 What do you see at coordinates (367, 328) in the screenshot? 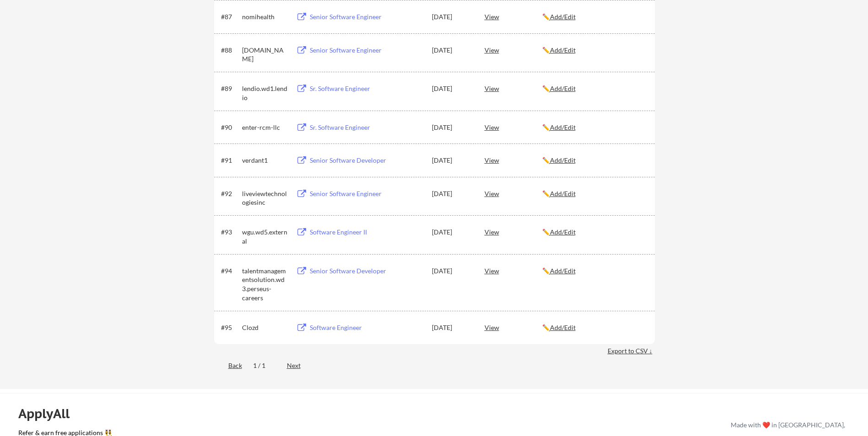
I see `div: Software Engineer` at bounding box center [367, 328].